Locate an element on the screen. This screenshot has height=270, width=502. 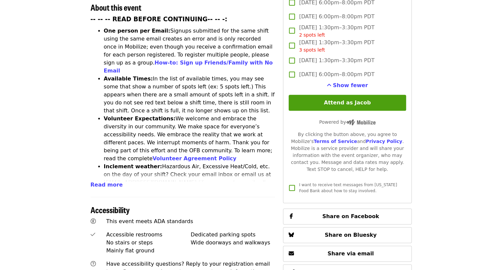
button: See more timeslots is located at coordinates (348, 85).